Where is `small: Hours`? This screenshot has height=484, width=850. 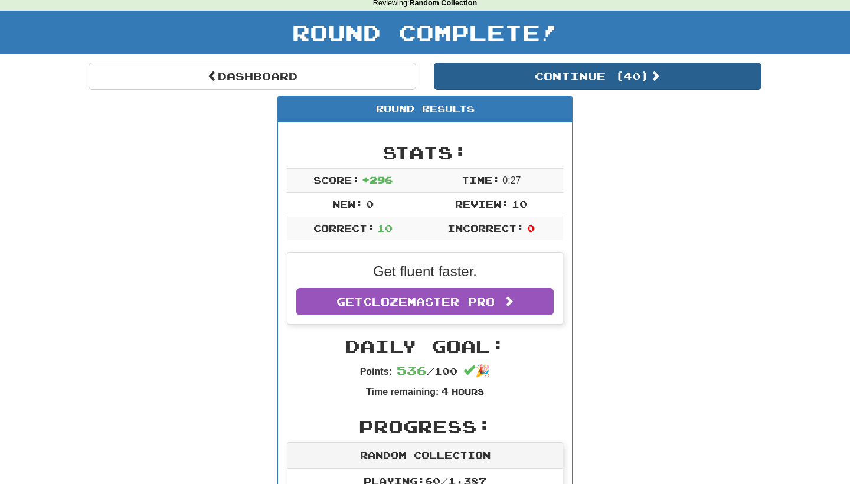
small: Hours is located at coordinates (467, 391).